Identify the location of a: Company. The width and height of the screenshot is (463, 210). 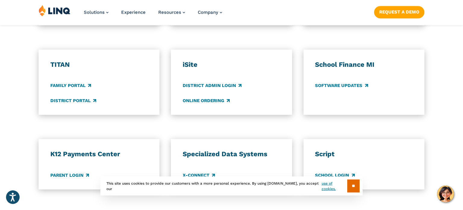
(210, 12).